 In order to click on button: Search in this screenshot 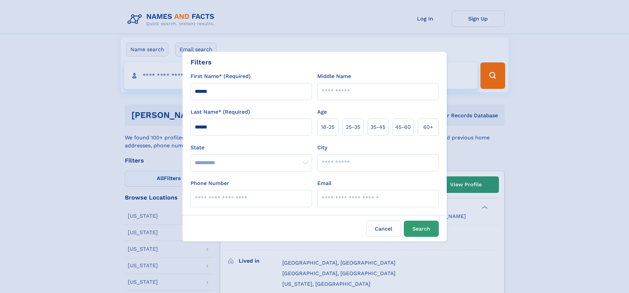, I will do `click(421, 228)`.